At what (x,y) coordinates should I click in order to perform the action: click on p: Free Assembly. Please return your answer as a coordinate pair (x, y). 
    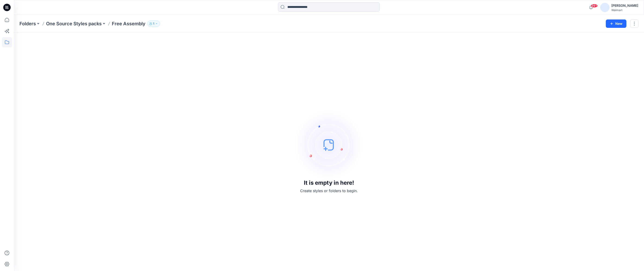
    Looking at the image, I should click on (129, 24).